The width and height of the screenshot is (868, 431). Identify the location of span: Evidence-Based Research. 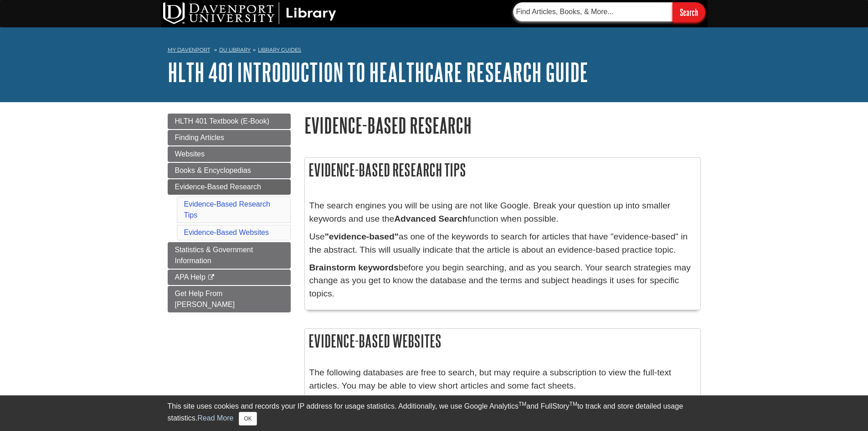
(218, 186).